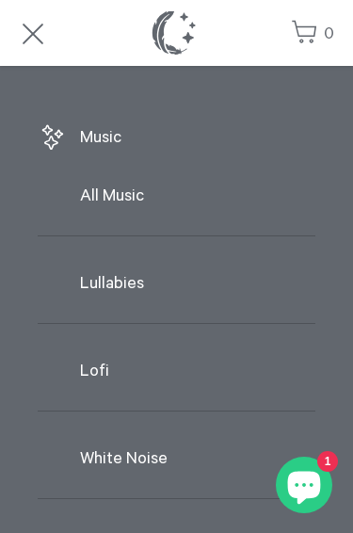  I want to click on a: All Music, so click(176, 197).